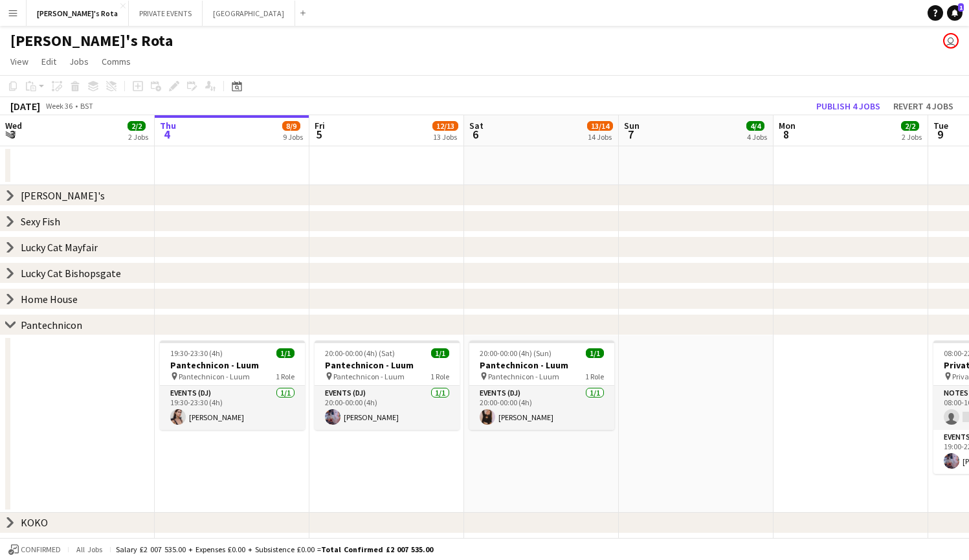 The image size is (969, 560). I want to click on div: 9 Jobs, so click(293, 136).